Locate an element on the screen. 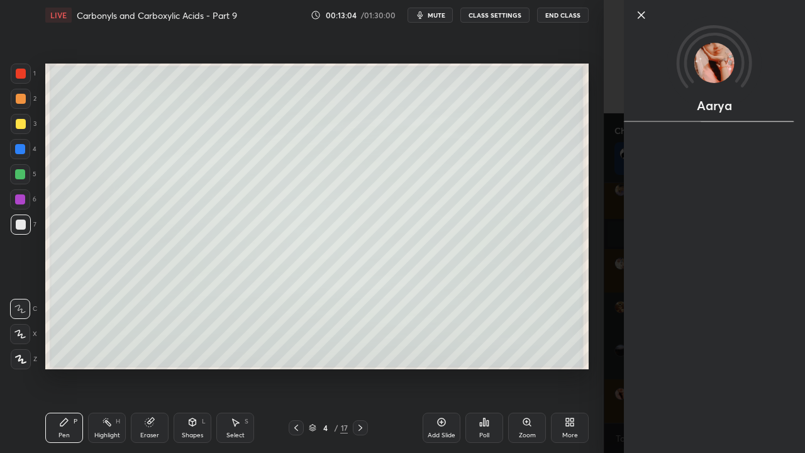  div: LIVE is located at coordinates (58, 15).